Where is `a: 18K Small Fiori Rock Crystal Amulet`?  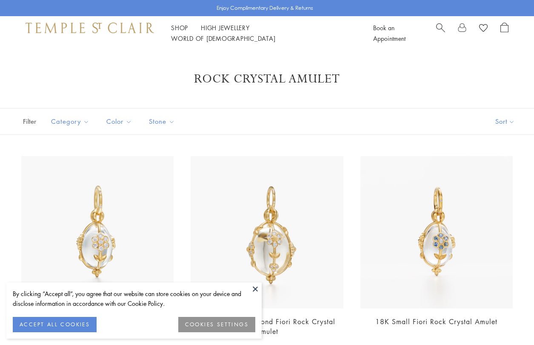 a: 18K Small Fiori Rock Crystal Amulet is located at coordinates (436, 322).